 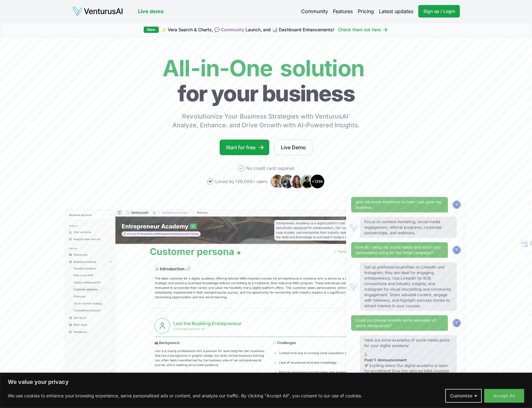 I want to click on img: Avatar 4, so click(x=307, y=181).